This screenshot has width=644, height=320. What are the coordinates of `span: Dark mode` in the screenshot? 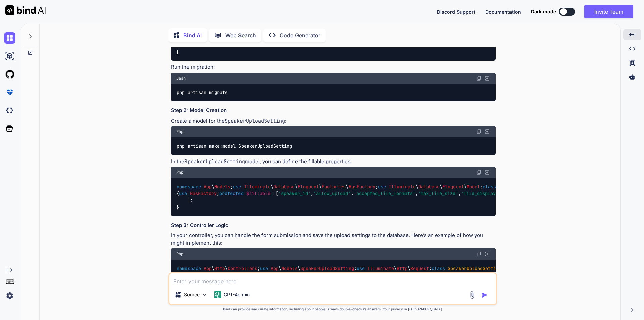 It's located at (543, 12).